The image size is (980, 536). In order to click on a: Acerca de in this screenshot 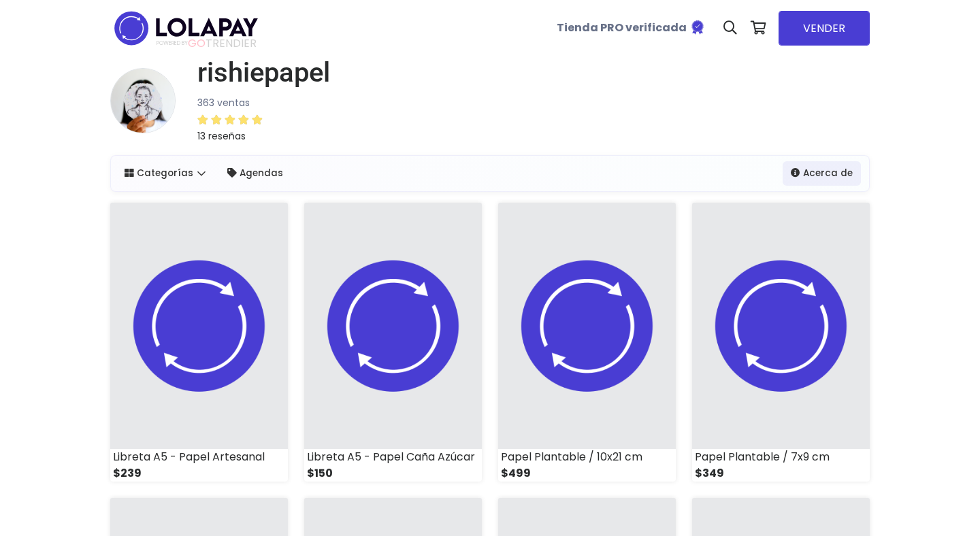, I will do `click(821, 173)`.